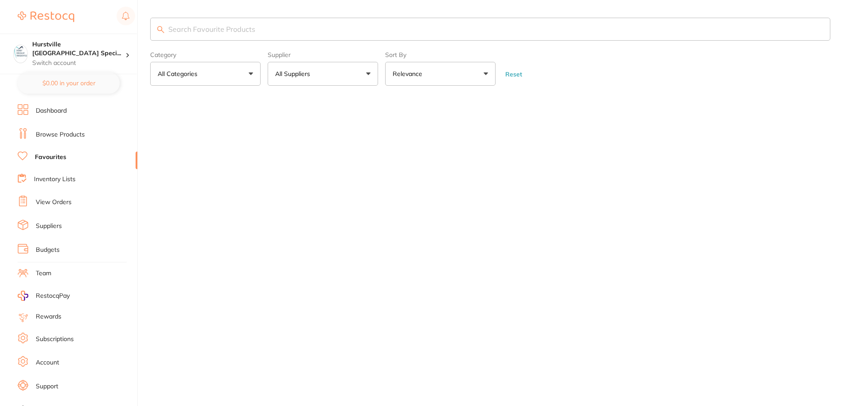 This screenshot has height=406, width=848. Describe the element at coordinates (409, 74) in the screenshot. I see `p: Relevance` at that location.